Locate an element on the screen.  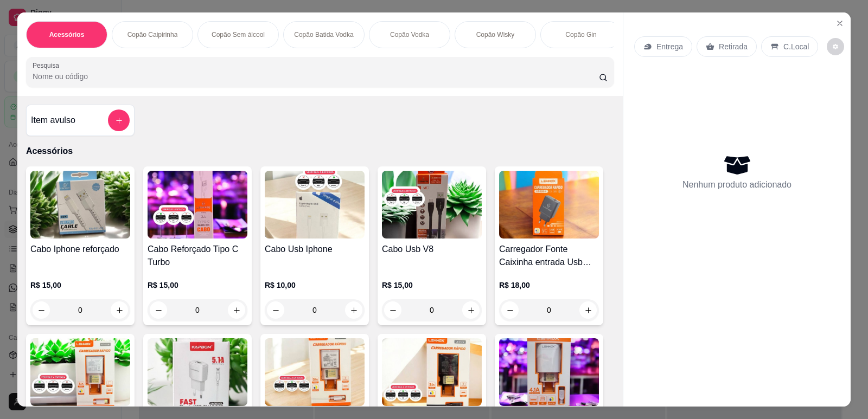
h4: Carregador Fonte Caixinha entrada Usb preto is located at coordinates (549, 256).